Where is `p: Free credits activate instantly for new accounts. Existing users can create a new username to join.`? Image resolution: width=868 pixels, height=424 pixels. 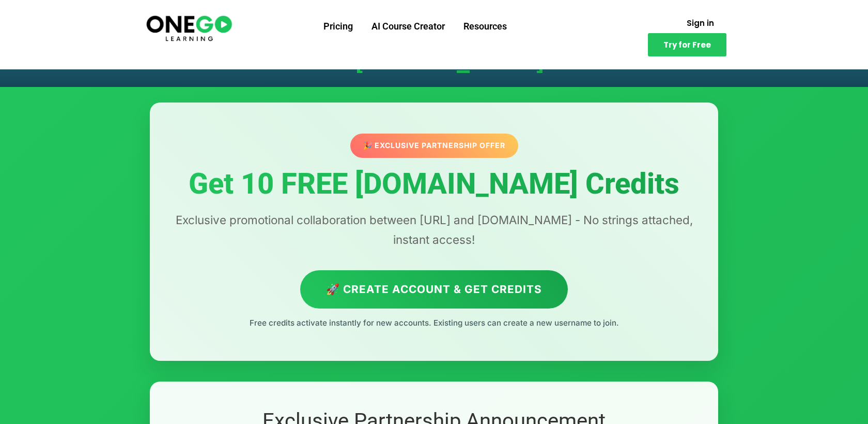
p: Free credits activate instantly for new accounts. Existing users can create a new username to join. is located at coordinates (434, 323).